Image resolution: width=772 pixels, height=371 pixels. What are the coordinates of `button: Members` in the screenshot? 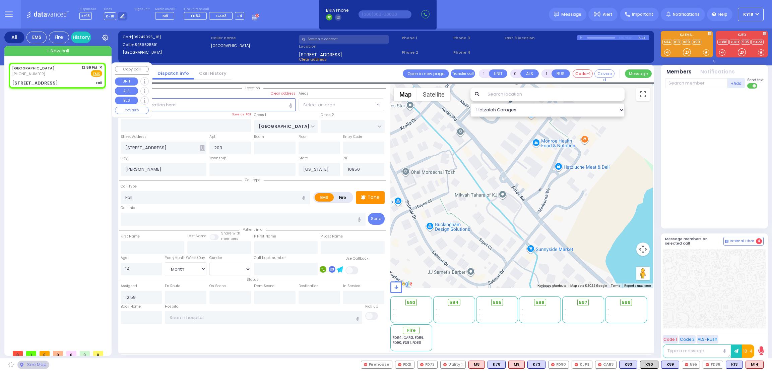 It's located at (679, 72).